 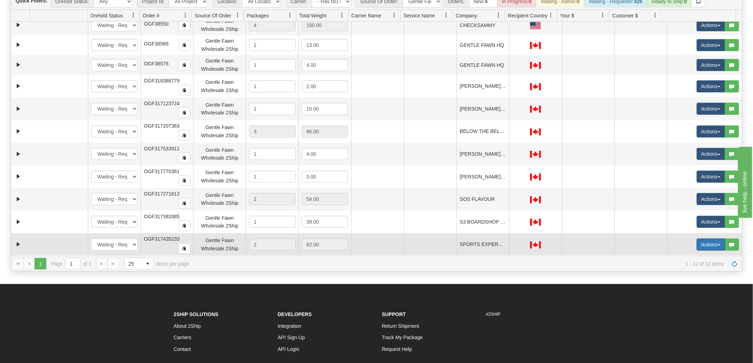 What do you see at coordinates (139, 264) in the screenshot?
I see `span: Page sizes drop down` at bounding box center [139, 264].